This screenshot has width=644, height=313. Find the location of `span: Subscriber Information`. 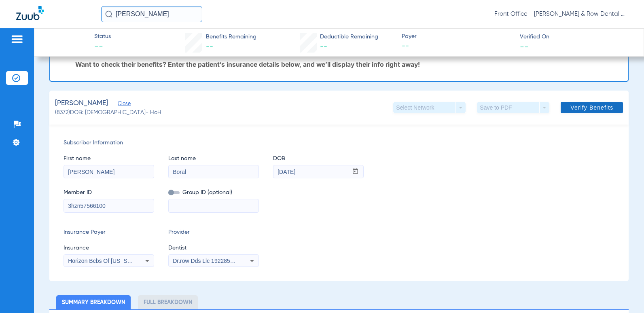

span: Subscriber Information is located at coordinates (339, 143).